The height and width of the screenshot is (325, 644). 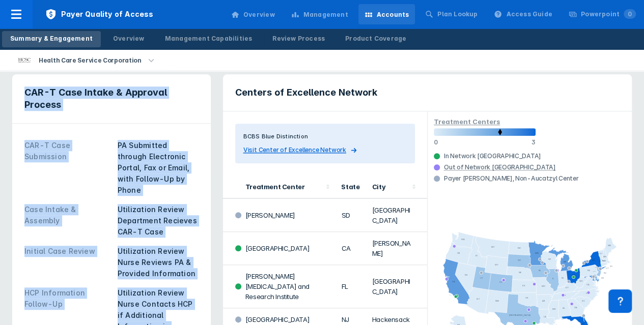 I want to click on div: CAR-T Case Submission, so click(x=68, y=168).